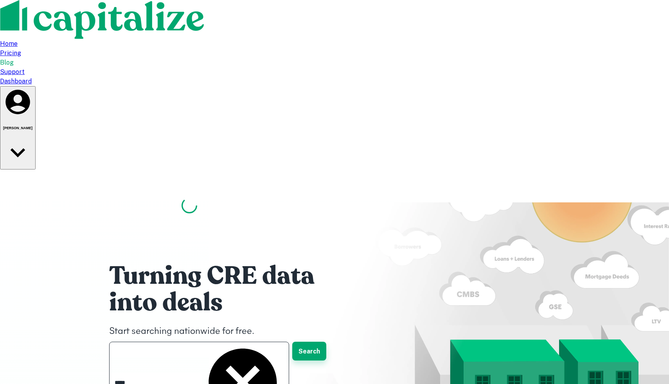 The height and width of the screenshot is (384, 669). What do you see at coordinates (226, 276) in the screenshot?
I see `h1: Turning CRE data` at bounding box center [226, 276].